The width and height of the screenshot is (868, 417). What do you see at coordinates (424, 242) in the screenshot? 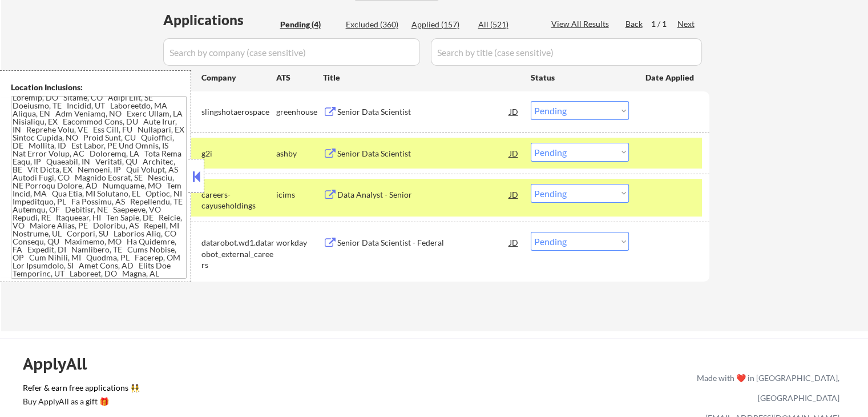
I see `div: Senior Data Scientist - Federal` at bounding box center [424, 242].